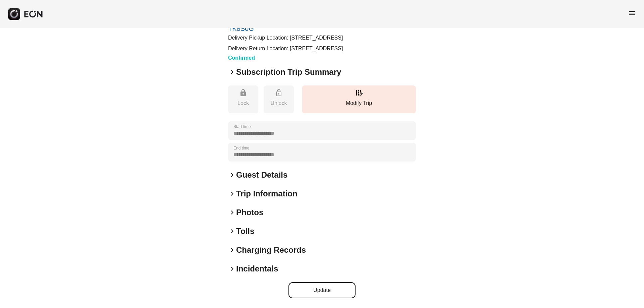 This screenshot has height=308, width=644. I want to click on span: edit_road, so click(359, 93).